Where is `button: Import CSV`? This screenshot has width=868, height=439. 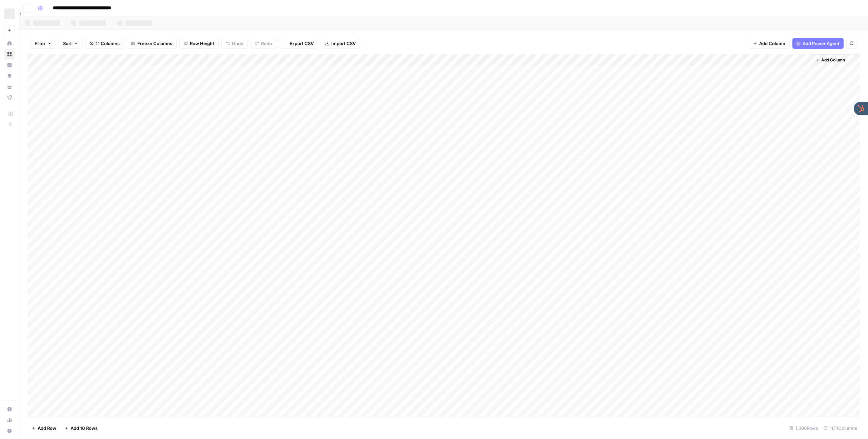
button: Import CSV is located at coordinates (341, 43).